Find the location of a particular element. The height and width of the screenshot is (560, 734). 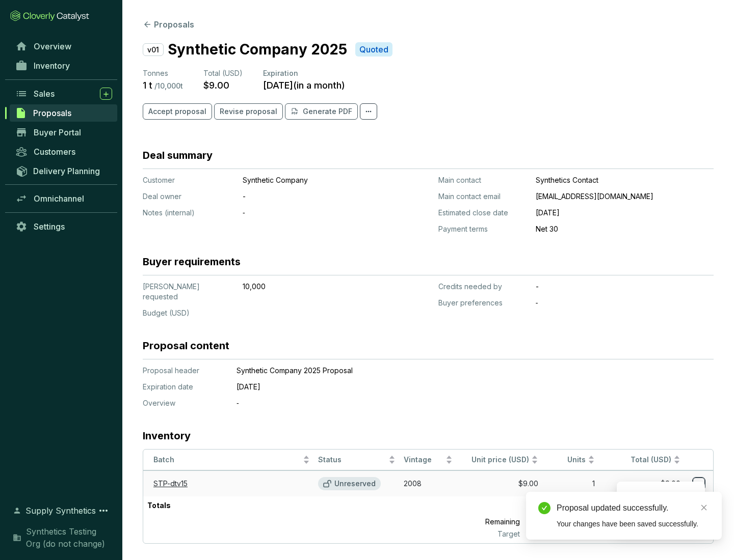

p: Remaining is located at coordinates (481, 522).